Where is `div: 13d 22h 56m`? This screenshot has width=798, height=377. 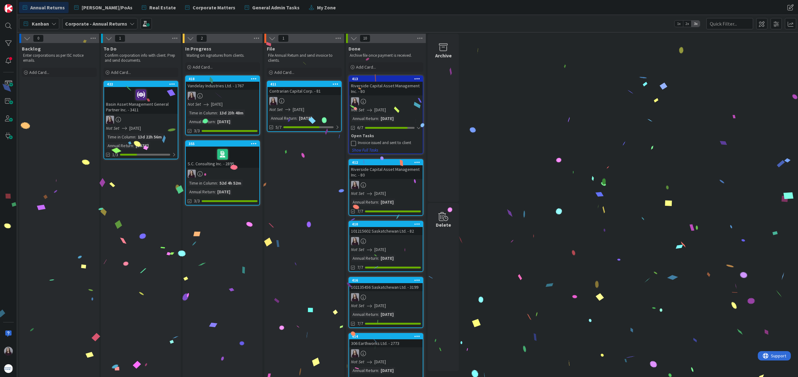 div: 13d 22h 56m is located at coordinates (150, 137).